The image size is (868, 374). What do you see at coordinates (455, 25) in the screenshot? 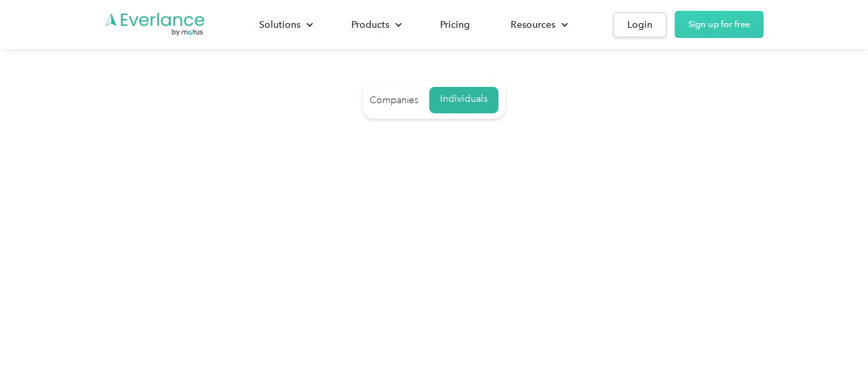
I see `div: Pricing` at bounding box center [455, 25].